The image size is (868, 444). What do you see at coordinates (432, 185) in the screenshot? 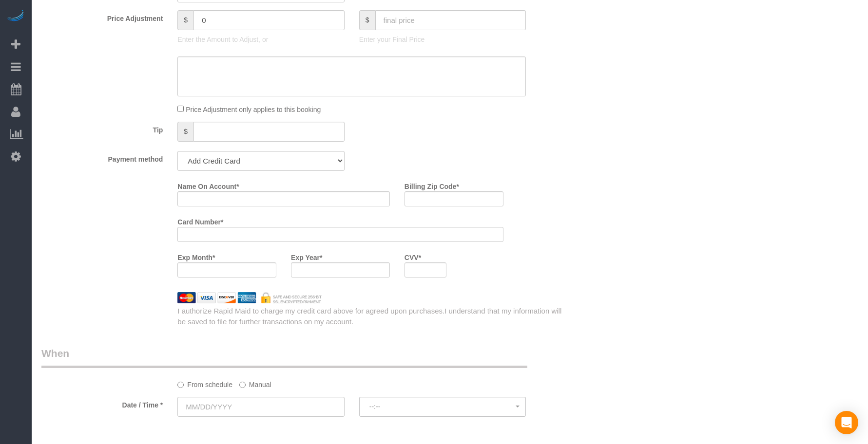
I see `label: Billing Zip Code` at bounding box center [432, 185].